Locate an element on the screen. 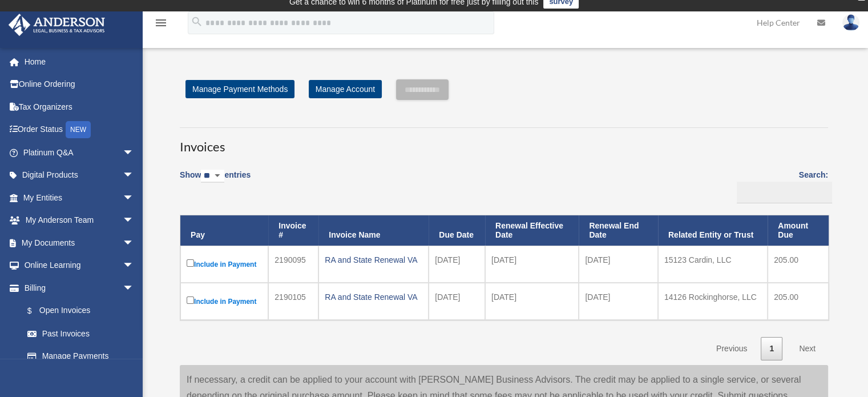  th: Due Date: activate to sort column ascending is located at coordinates (456, 230).